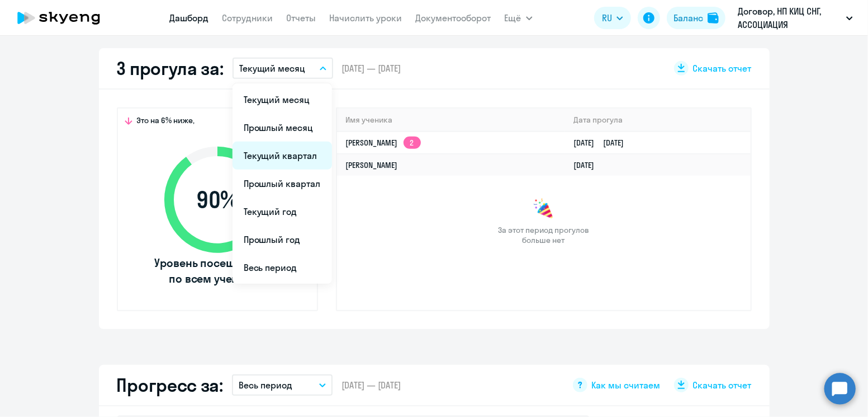  I want to click on button: RU, so click(612, 18).